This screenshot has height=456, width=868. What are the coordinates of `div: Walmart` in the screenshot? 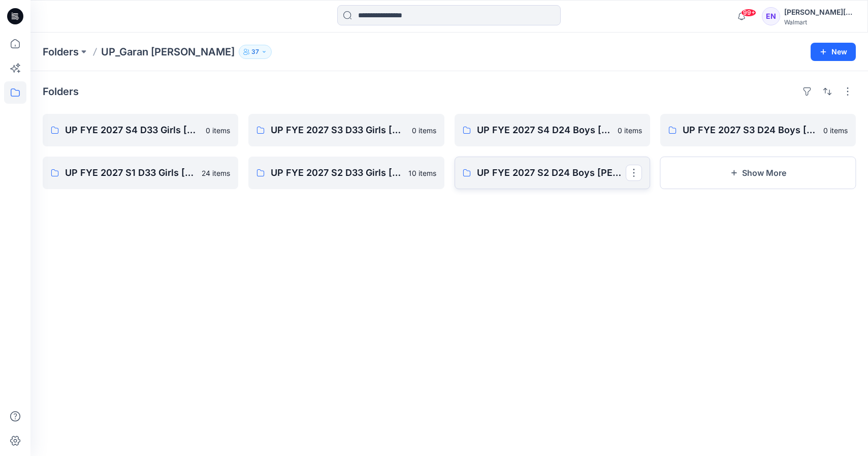 It's located at (819, 22).